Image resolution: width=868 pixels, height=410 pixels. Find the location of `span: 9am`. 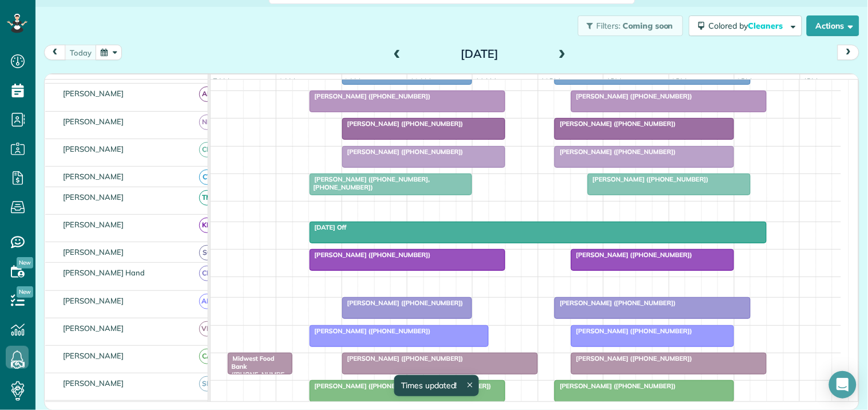

span: 9am is located at coordinates (352, 82).